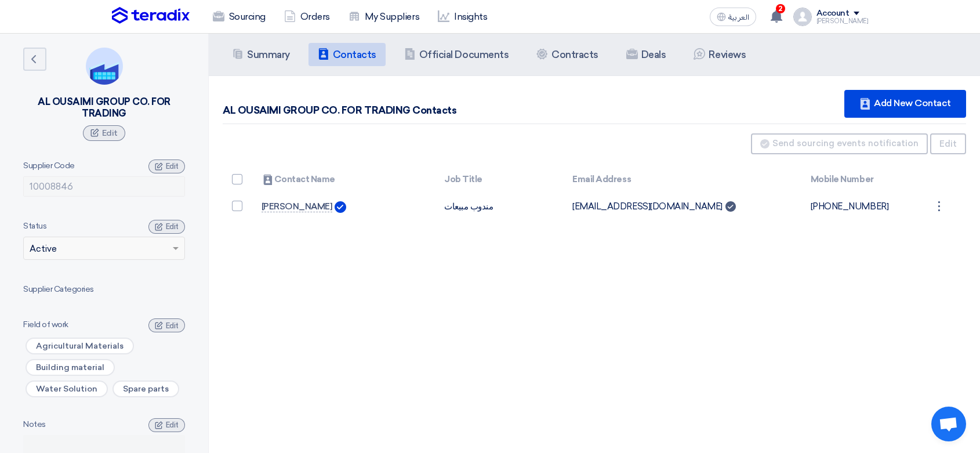 This screenshot has width=980, height=453. What do you see at coordinates (103, 186) in the screenshot?
I see `input: Enter Supplier Code...` at bounding box center [103, 186].